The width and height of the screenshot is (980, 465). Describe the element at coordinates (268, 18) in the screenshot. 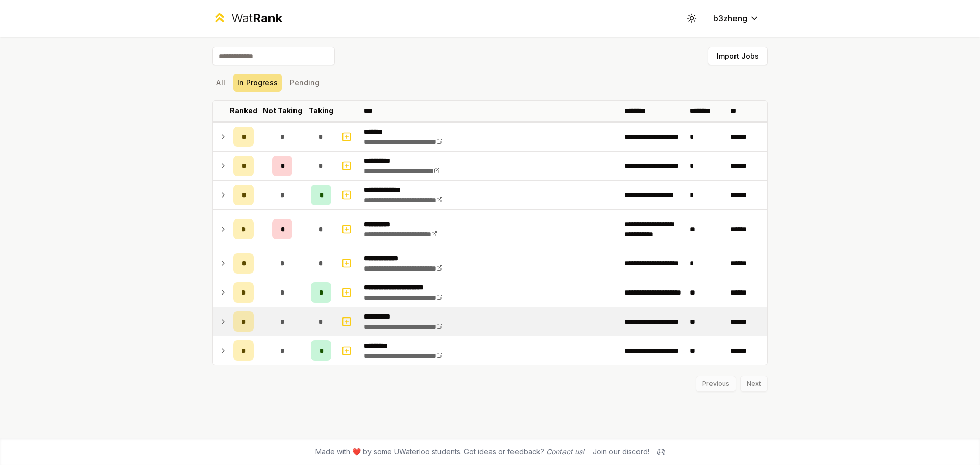

I see `span: Rank` at that location.